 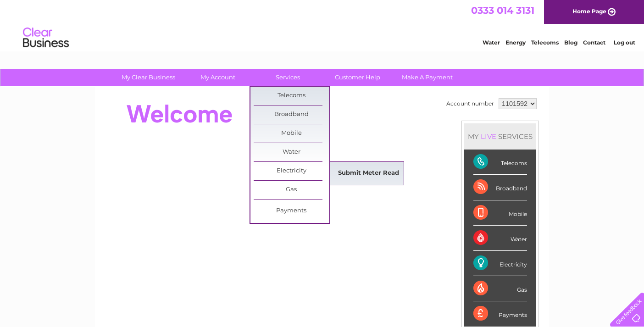 I want to click on a: Gas, so click(x=291, y=190).